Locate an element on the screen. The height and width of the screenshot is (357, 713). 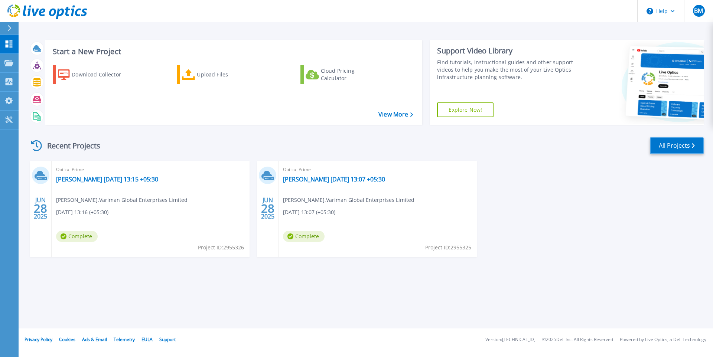
span: Project ID: 2955326 is located at coordinates (221, 248).